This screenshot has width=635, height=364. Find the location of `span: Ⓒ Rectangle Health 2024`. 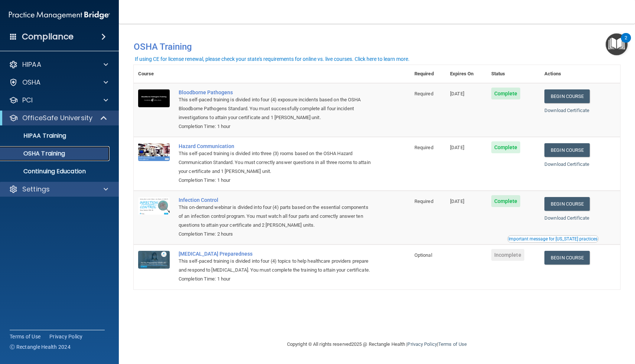

span: Ⓒ Rectangle Health 2024 is located at coordinates (40, 347).